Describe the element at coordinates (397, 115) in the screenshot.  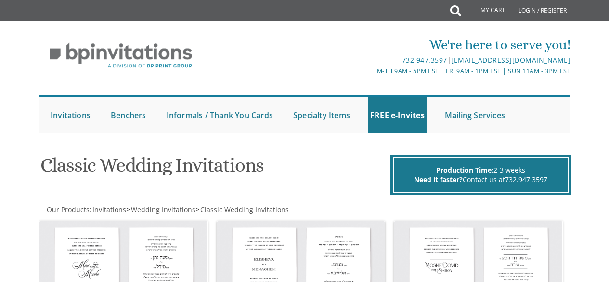
I see `a: FREE e-Invites` at that location.